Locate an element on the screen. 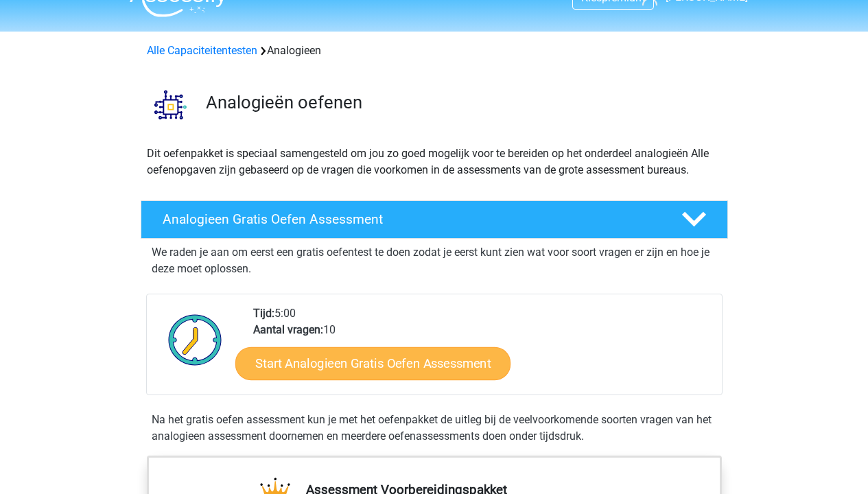 The height and width of the screenshot is (494, 868). div: 5:00 10 is located at coordinates (482, 350).